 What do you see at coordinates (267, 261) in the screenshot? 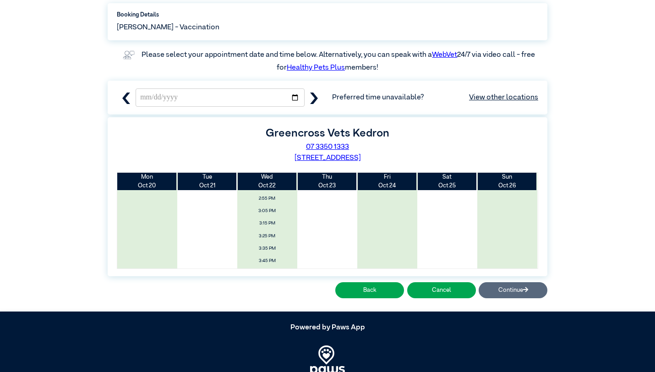
I see `span: 3:45 PM` at bounding box center [267, 261].